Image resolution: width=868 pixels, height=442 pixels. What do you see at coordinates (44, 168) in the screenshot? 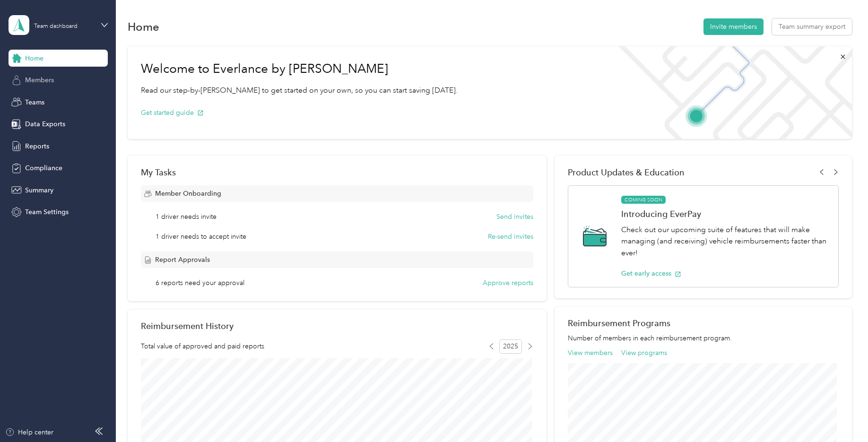
I see `span: Compliance` at bounding box center [44, 168].